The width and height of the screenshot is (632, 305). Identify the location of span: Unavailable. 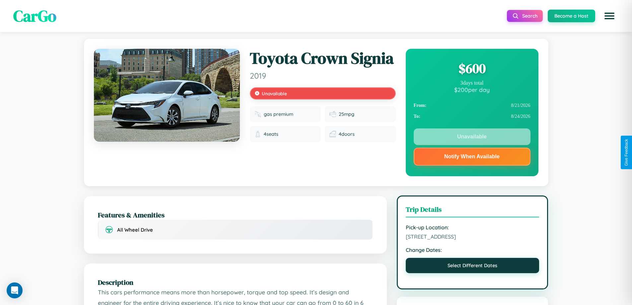
(275, 93).